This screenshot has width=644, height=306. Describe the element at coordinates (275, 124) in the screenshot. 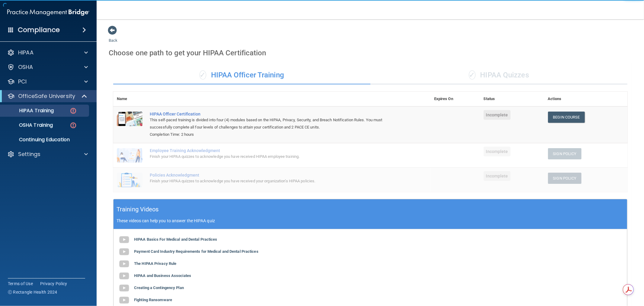

I see `div: This self-paced training is divided into four (4) modules based on the HIPAA, Privacy, Security, ...` at that location.